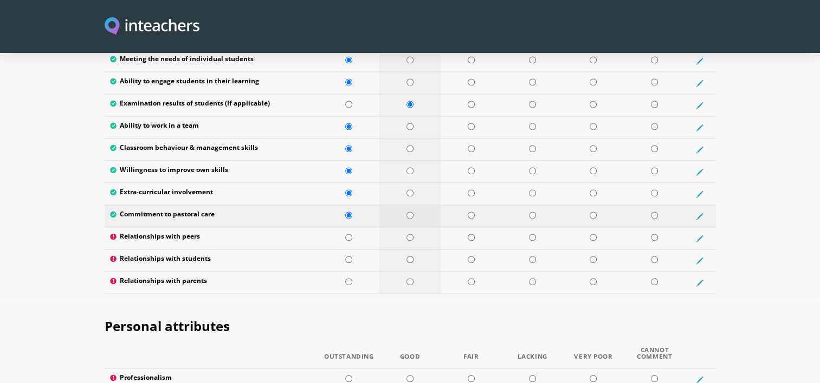  Describe the element at coordinates (152, 27) in the screenshot. I see `img: Inteachers` at that location.